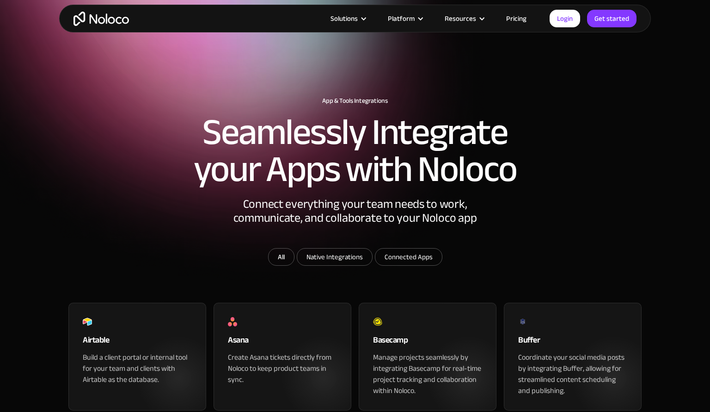 The image size is (710, 412). I want to click on a: BufferCoordinate your social media posts by integrating Buffer, allowing for streamlined content ..., so click(573, 356).